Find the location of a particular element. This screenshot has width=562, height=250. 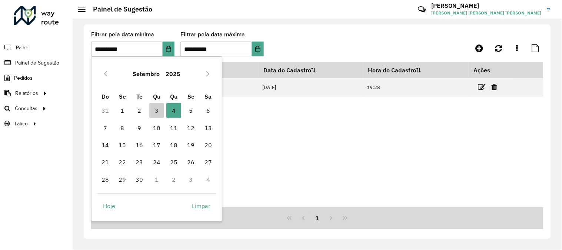

span: 30 is located at coordinates (140, 179).